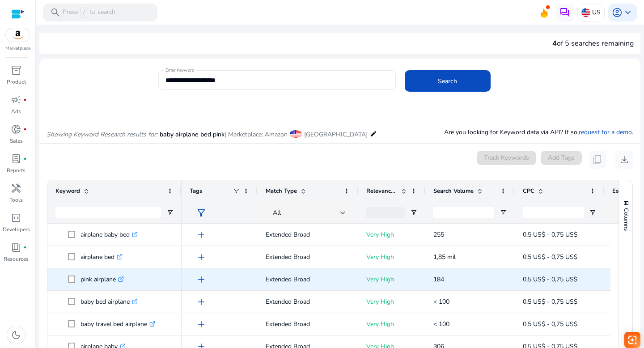 This screenshot has width=644, height=348. I want to click on span: search, so click(55, 12).